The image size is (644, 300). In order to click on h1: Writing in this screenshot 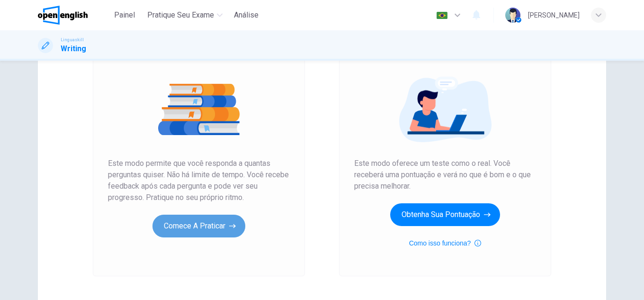, I will do `click(73, 49)`.